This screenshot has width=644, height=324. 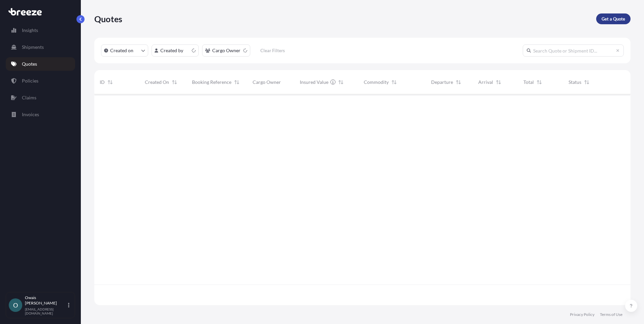 I want to click on a: Get a Quote, so click(x=614, y=19).